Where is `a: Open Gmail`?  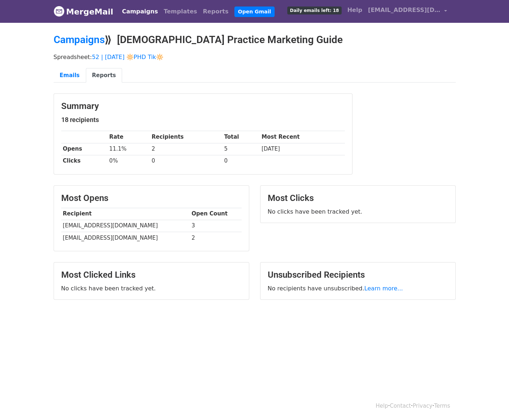
a: Open Gmail is located at coordinates (254, 12).